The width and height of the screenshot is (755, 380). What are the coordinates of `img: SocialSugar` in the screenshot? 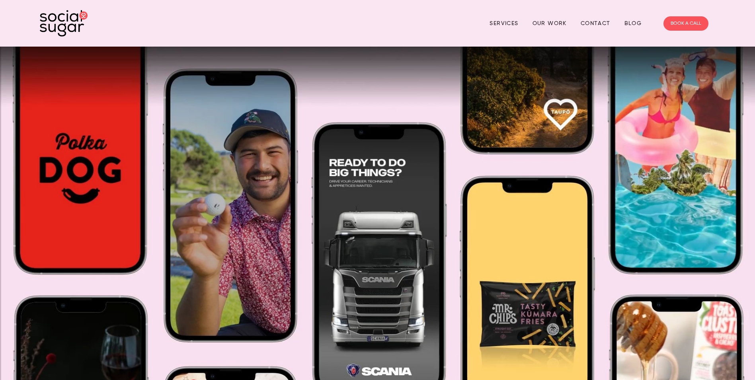 It's located at (64, 23).